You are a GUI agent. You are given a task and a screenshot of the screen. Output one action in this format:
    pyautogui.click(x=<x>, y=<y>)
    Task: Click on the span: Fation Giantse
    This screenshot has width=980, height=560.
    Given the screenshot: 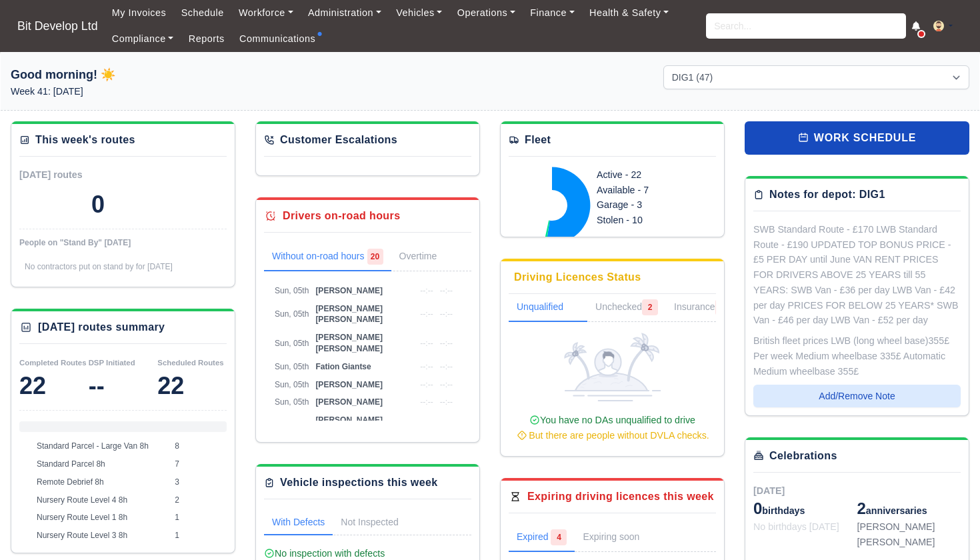 What is the action you would take?
    pyautogui.click(x=342, y=366)
    